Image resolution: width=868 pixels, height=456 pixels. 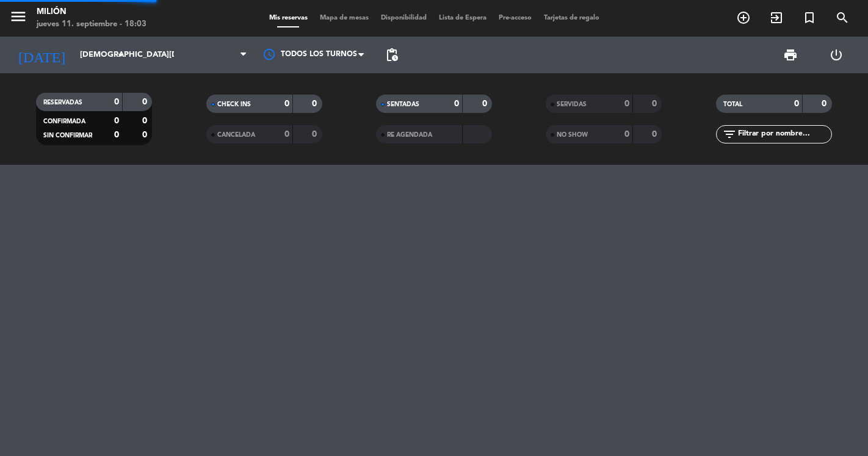 I want to click on span: CONFIRMADA, so click(x=64, y=122).